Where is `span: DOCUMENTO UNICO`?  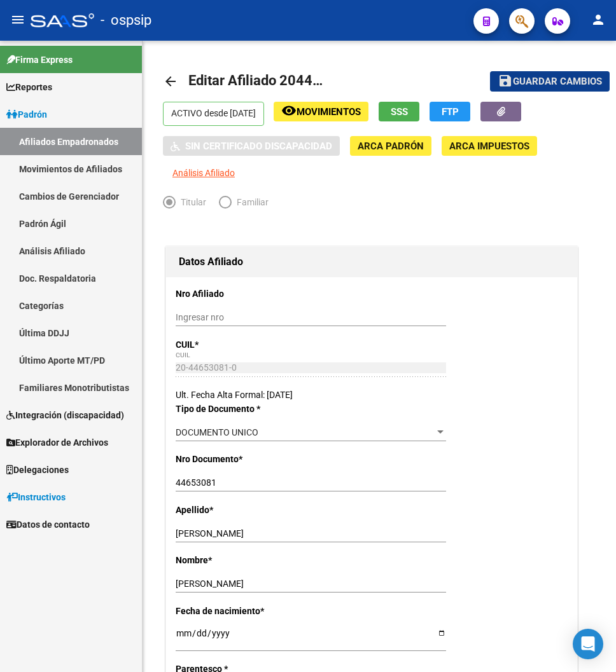
span: DOCUMENTO UNICO is located at coordinates (217, 433).